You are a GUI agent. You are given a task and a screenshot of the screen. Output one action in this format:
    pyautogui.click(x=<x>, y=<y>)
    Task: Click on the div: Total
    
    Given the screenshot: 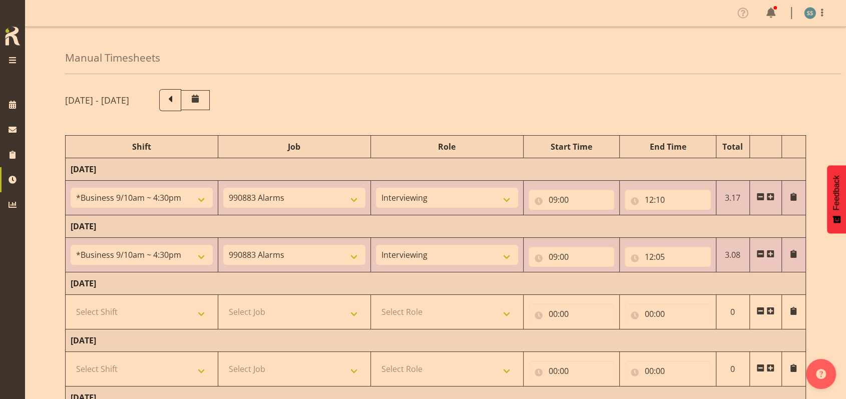 What is the action you would take?
    pyautogui.click(x=733, y=147)
    